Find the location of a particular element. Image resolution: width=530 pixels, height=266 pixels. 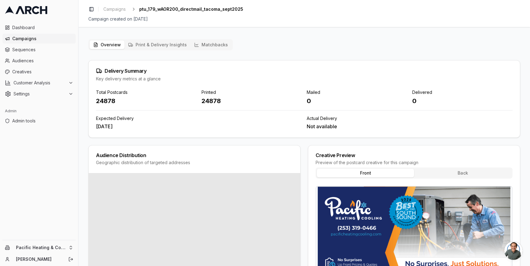

span: Audiences is located at coordinates (43, 61).